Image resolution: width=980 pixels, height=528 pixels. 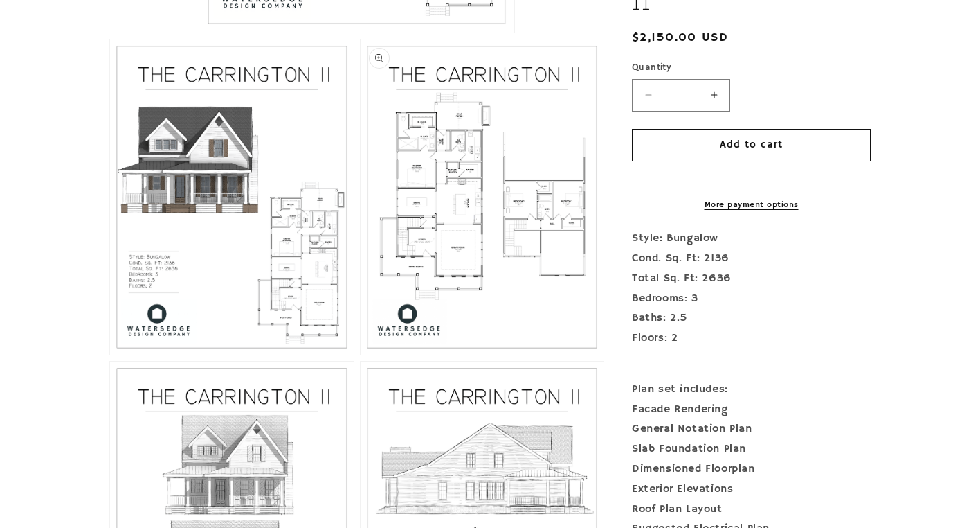 I want to click on label: Quantity, so click(x=751, y=67).